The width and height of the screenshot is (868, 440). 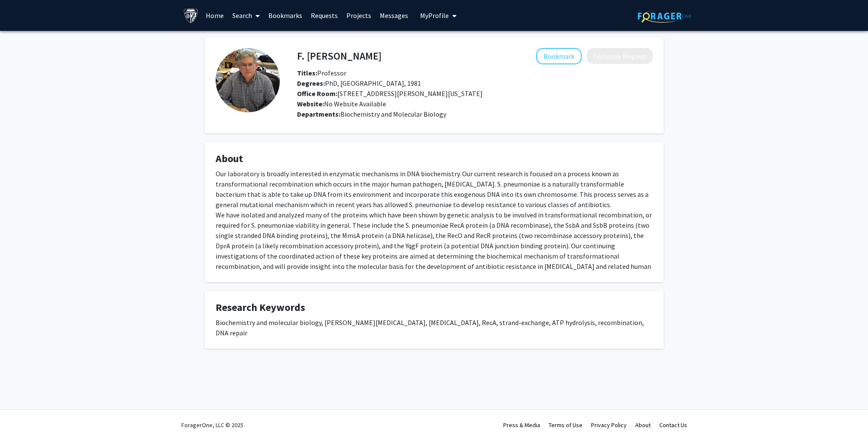 I want to click on a: Search, so click(x=246, y=15).